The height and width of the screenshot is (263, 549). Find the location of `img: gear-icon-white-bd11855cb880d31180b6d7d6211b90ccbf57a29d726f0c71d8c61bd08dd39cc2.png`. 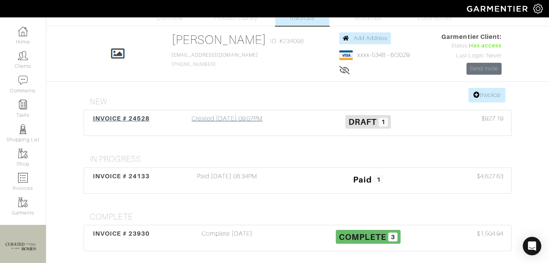

img: gear-icon-white-bd11855cb880d31180b6d7d6211b90ccbf57a29d726f0c71d8c61bd08dd39cc2.png is located at coordinates (538, 8).